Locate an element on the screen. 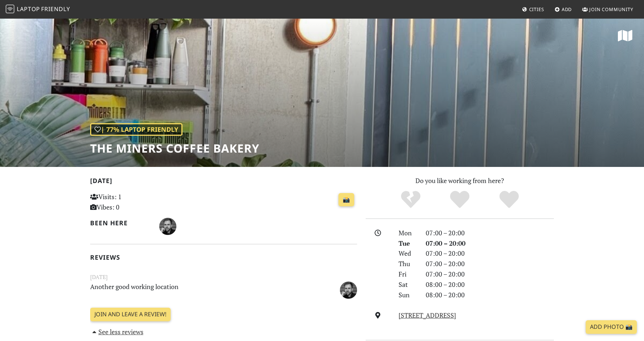  h2: Been here is located at coordinates (120, 223).